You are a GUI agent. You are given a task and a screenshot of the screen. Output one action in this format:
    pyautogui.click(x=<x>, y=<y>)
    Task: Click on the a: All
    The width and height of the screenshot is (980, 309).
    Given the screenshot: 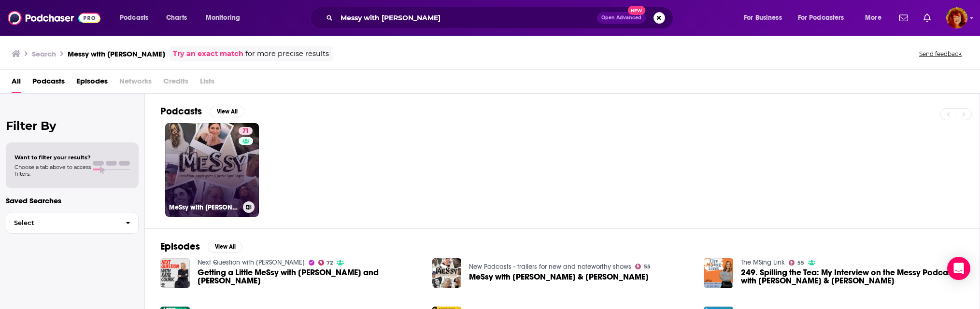 What is the action you would take?
    pyautogui.click(x=16, y=83)
    